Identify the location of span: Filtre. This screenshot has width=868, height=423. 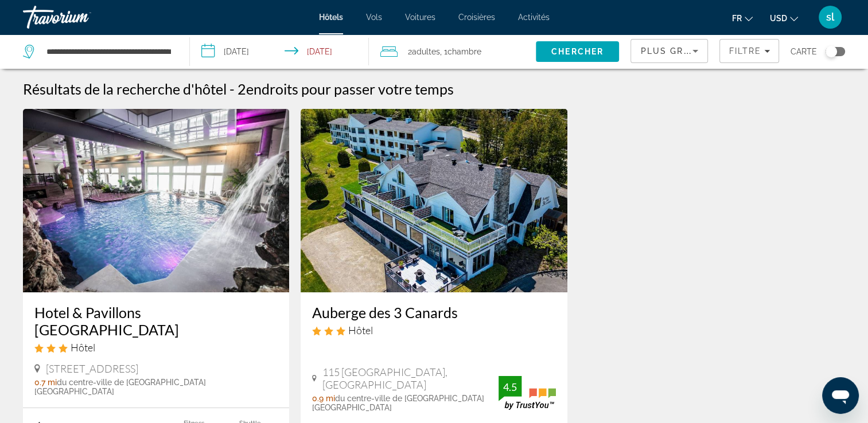
(745, 51).